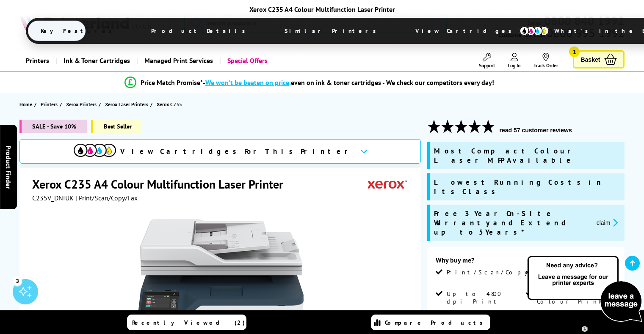 The height and width of the screenshot is (334, 644). I want to click on span: 1, so click(574, 52).